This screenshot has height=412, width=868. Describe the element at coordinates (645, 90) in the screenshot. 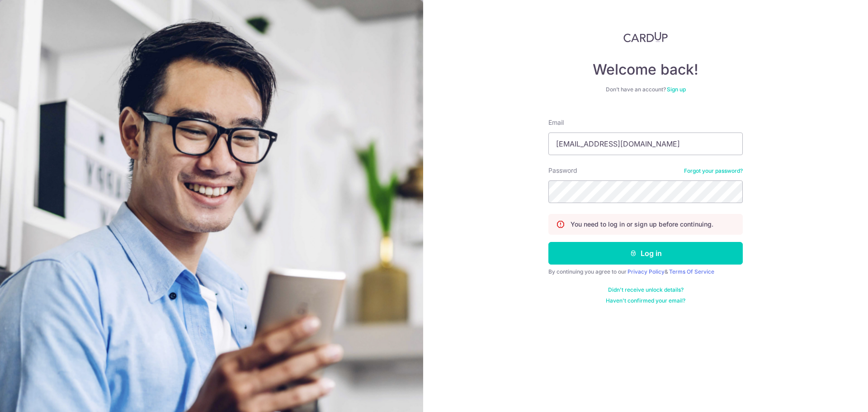

I see `div: Don’t have an account?` at that location.